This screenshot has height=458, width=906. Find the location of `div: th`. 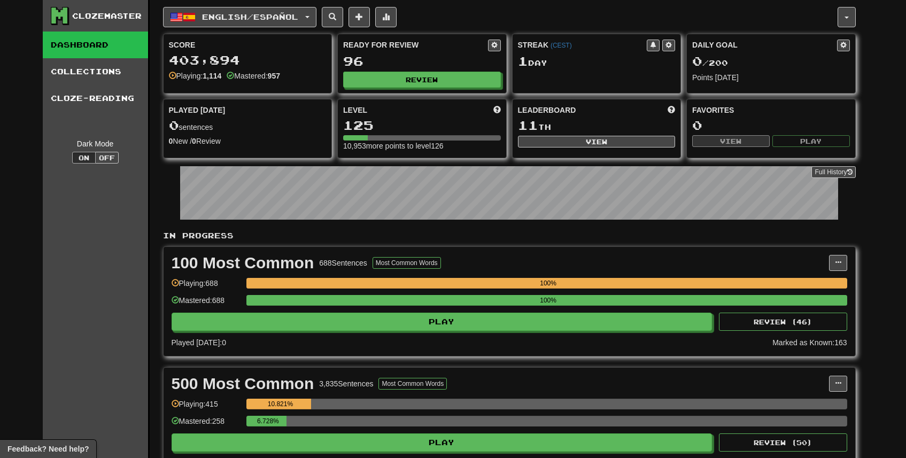

div: th is located at coordinates (597, 126).